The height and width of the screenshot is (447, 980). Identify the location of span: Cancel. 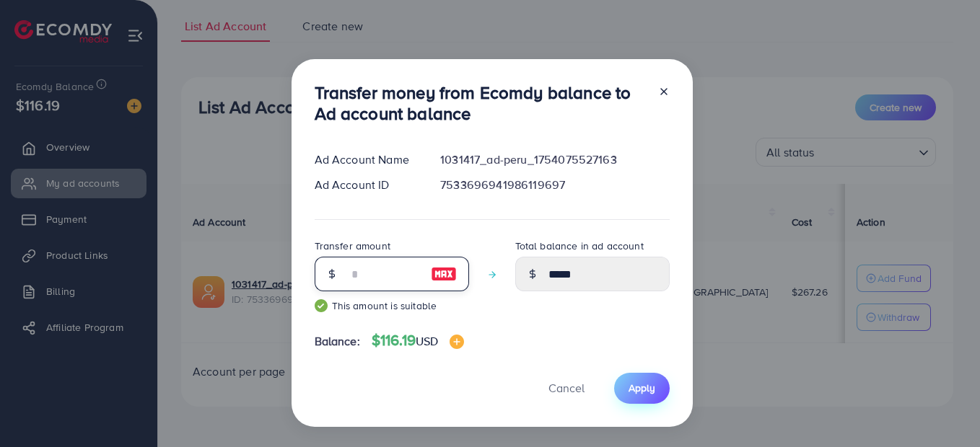
(566, 388).